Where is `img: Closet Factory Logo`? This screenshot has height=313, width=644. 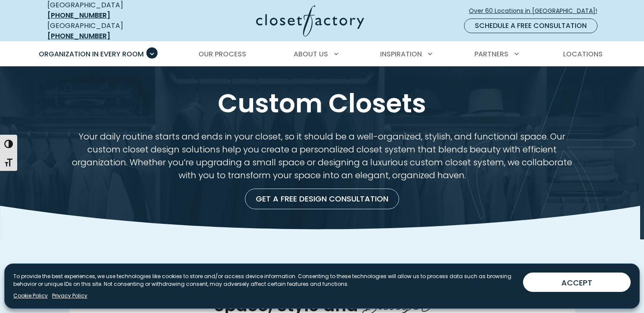
img: Closet Factory Logo is located at coordinates (310, 20).